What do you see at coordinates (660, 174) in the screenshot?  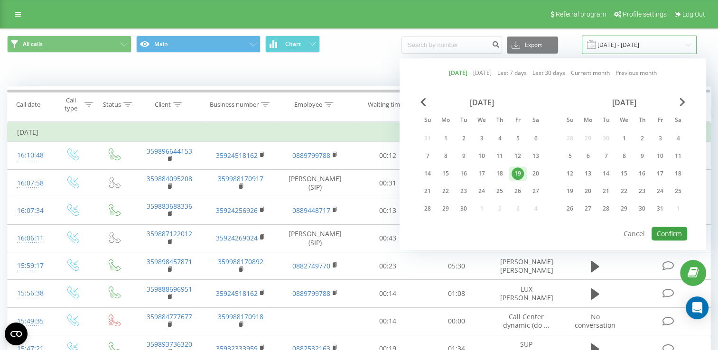 I see `div: 17` at bounding box center [660, 174].